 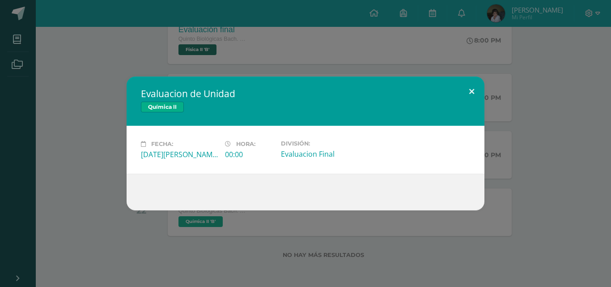 I want to click on span: Fecha:, so click(x=162, y=143).